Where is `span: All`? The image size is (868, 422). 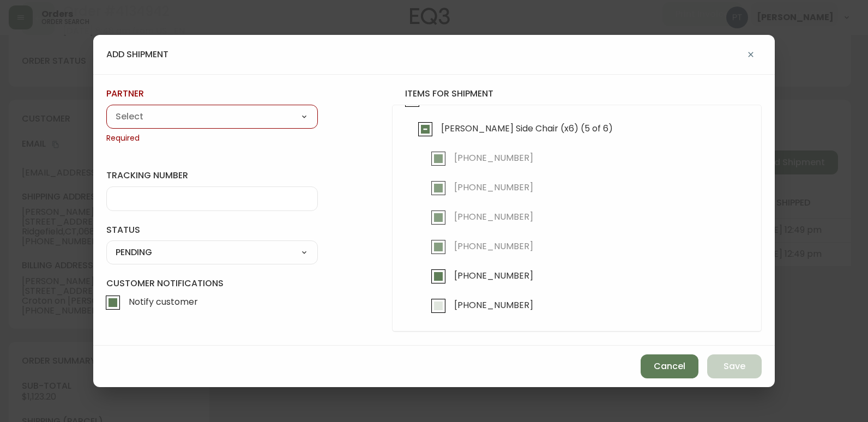
span: All is located at coordinates (433, 99).